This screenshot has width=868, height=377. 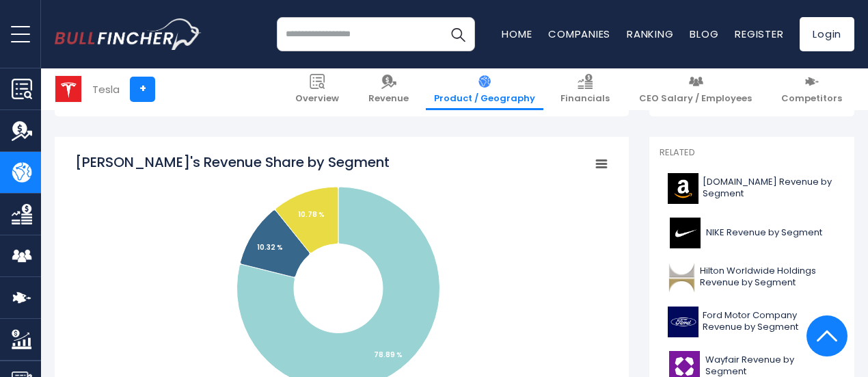 I want to click on a: Blog, so click(x=704, y=34).